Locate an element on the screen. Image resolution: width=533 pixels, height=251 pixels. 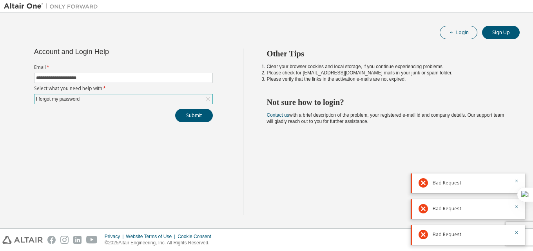
div: Privacy is located at coordinates (115, 237).